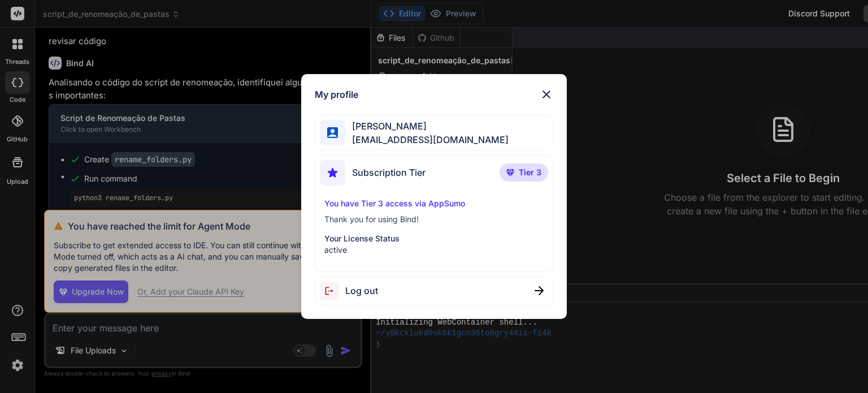 The height and width of the screenshot is (393, 868). I want to click on img: premium, so click(510, 172).